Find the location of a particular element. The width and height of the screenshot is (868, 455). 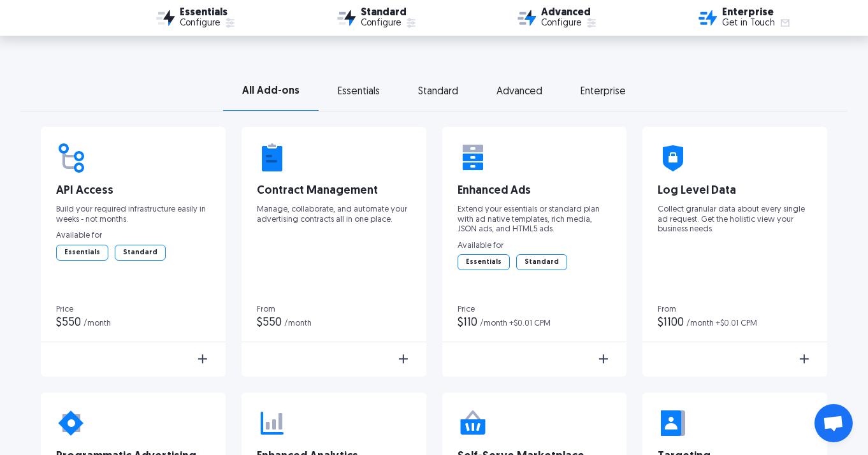

div: API Access is located at coordinates (133, 191).